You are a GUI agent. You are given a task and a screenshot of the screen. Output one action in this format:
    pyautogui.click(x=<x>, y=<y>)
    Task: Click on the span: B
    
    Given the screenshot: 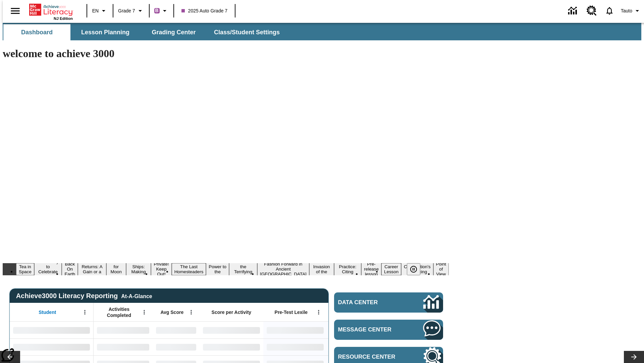 What is the action you would take?
    pyautogui.click(x=157, y=10)
    